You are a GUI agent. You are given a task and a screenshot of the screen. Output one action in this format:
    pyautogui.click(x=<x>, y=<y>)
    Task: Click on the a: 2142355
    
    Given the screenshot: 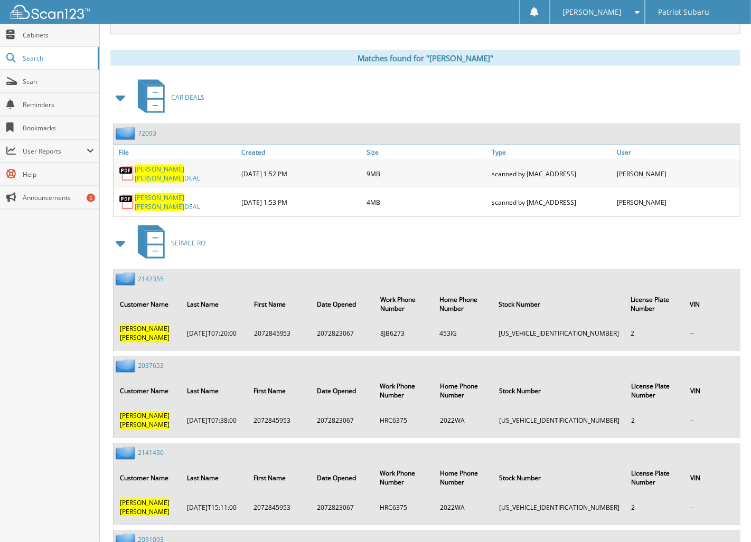 What is the action you would take?
    pyautogui.click(x=151, y=279)
    